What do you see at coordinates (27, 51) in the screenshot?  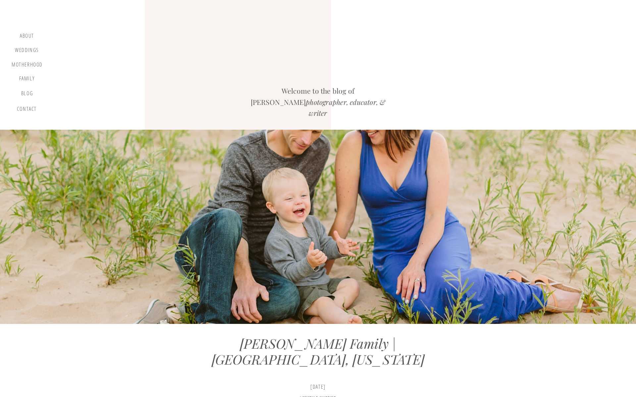 I see `a: Weddings` at bounding box center [27, 51].